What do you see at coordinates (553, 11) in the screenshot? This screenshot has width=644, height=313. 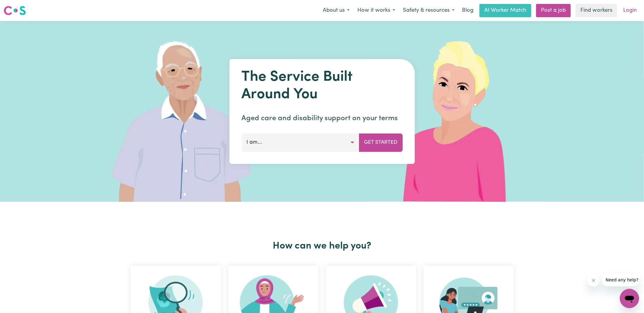 I see `a: Post a job` at bounding box center [553, 11].